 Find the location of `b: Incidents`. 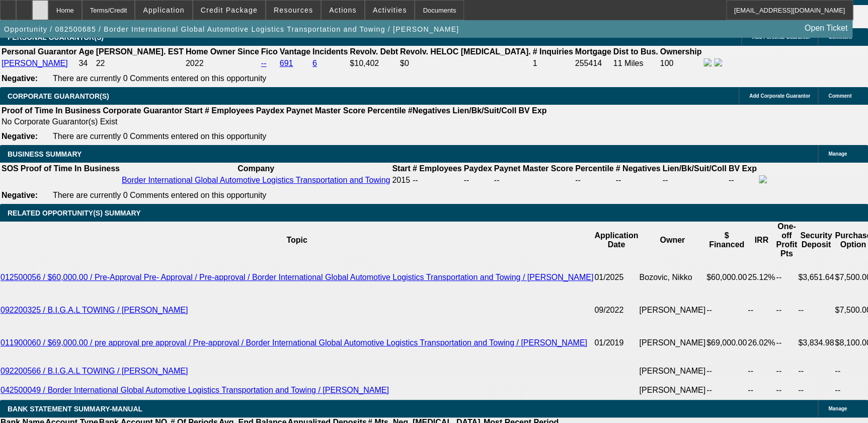

b: Incidents is located at coordinates (330, 51).